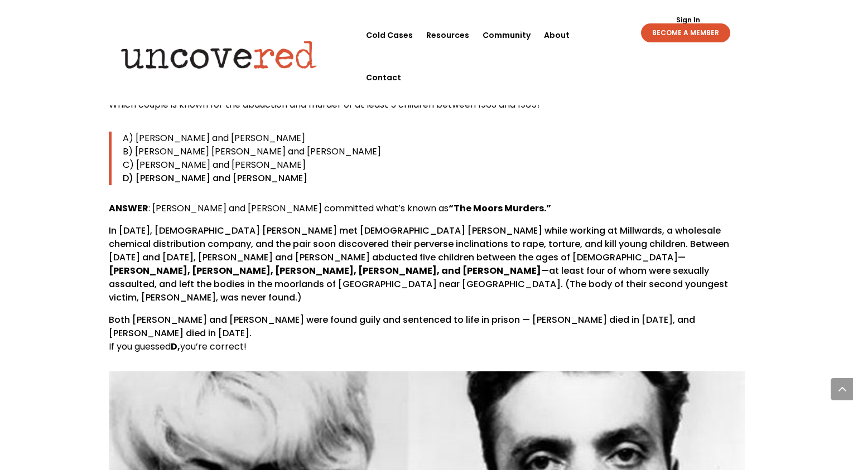 Image resolution: width=853 pixels, height=470 pixels. Describe the element at coordinates (688, 20) in the screenshot. I see `a: Sign In` at that location.